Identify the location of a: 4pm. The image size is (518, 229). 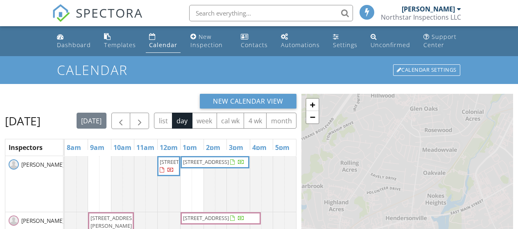
(259, 147).